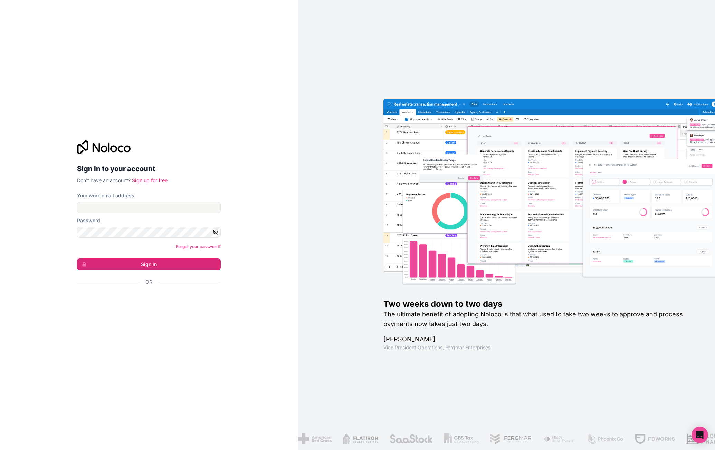 This screenshot has height=450, width=715. I want to click on img: /assets/fergmar-CudnrXN5.png, so click(511, 439).